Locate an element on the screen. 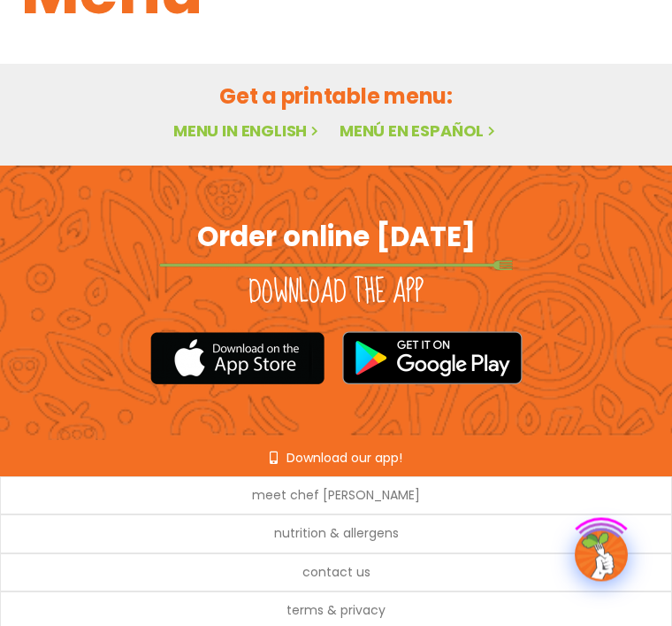 The image size is (672, 626). a: Menu in English is located at coordinates (248, 131).